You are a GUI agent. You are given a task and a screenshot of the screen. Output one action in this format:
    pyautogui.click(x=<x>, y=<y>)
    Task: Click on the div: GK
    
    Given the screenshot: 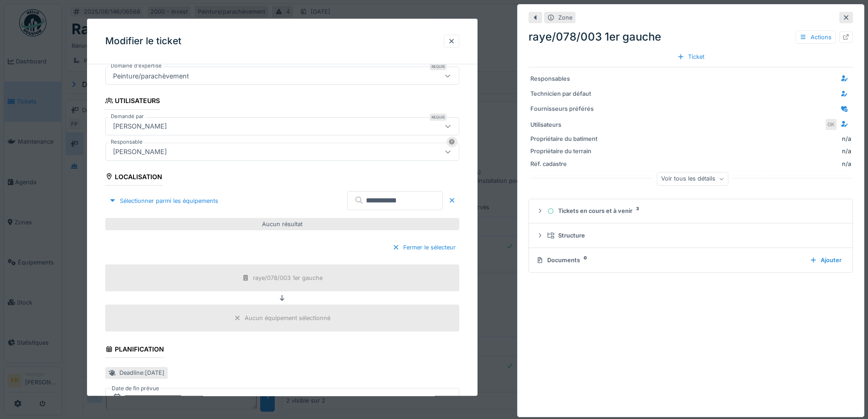 What is the action you would take?
    pyautogui.click(x=831, y=124)
    